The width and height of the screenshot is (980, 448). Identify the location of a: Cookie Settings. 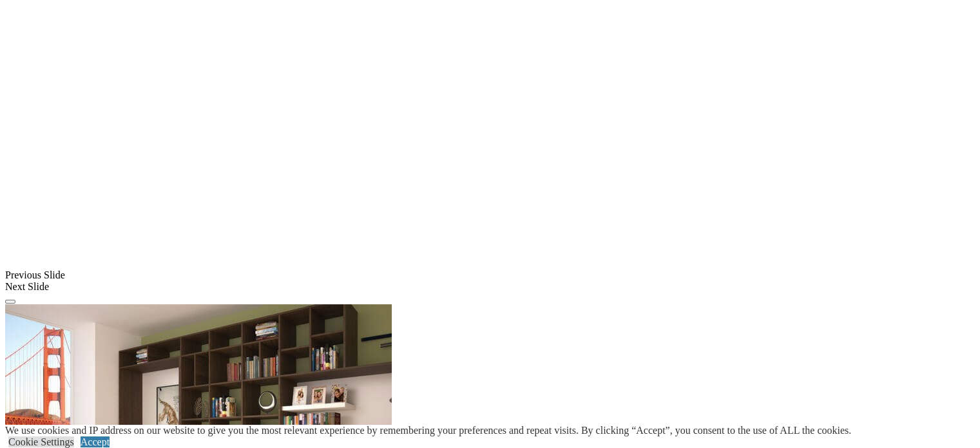
(42, 442).